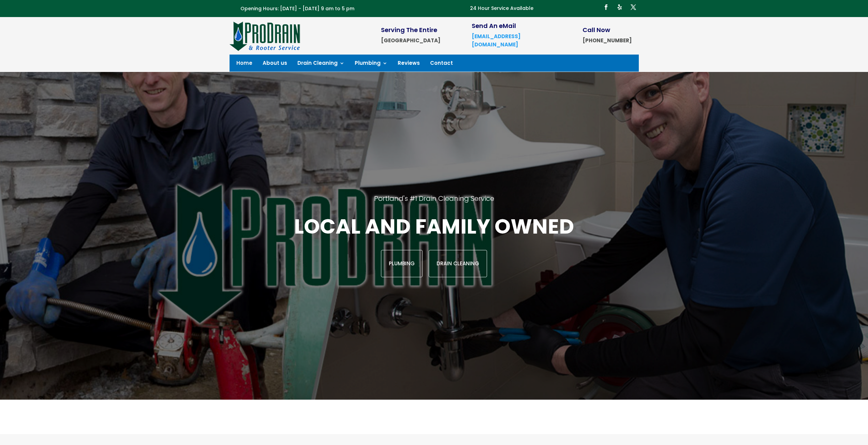 This screenshot has width=868, height=445. I want to click on span: Call Now, so click(596, 30).